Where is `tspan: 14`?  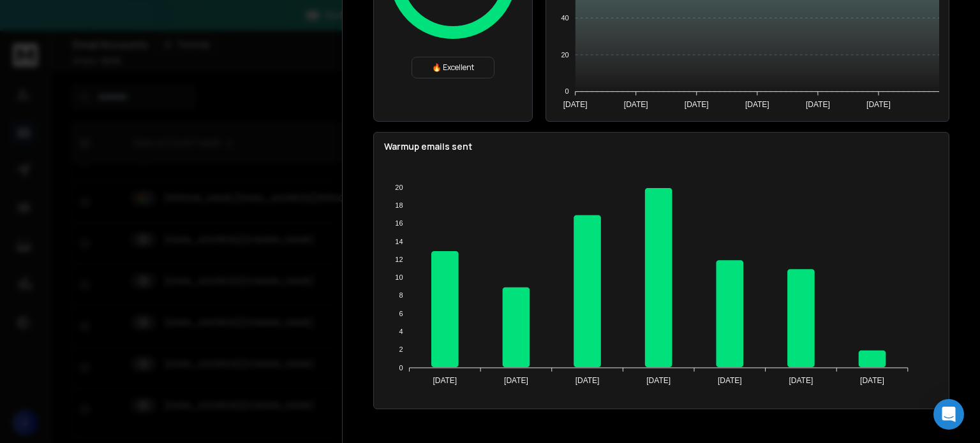
tspan: 14 is located at coordinates (399, 242).